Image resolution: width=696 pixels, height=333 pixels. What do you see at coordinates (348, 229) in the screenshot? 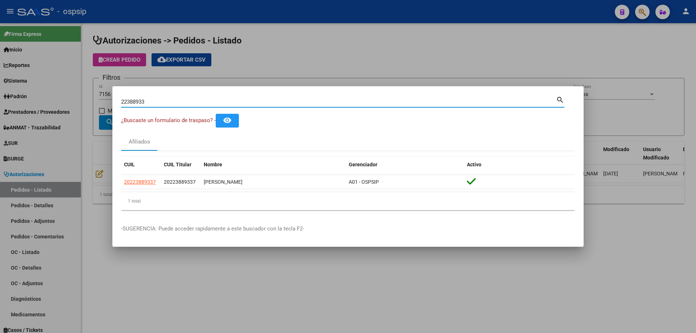
I see `p: -SUGERENCIA: Puede acceder rapidamente a este buscador con la tecla F2-` at bounding box center [348, 229].